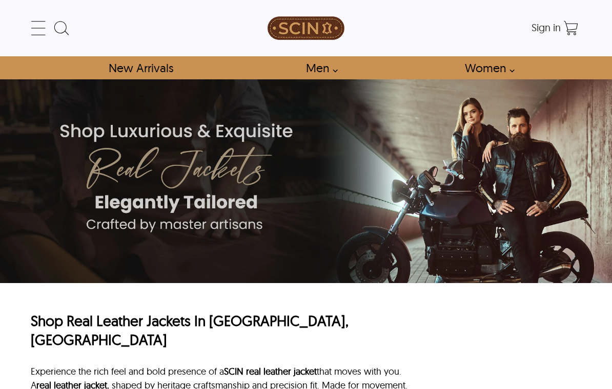 Image resolution: width=612 pixels, height=389 pixels. Describe the element at coordinates (281, 371) in the screenshot. I see `a: real leather jacket` at that location.